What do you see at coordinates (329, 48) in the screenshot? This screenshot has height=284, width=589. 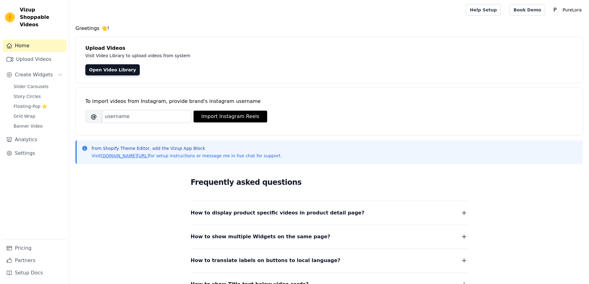 I see `h4: Upload Videos` at bounding box center [329, 48].